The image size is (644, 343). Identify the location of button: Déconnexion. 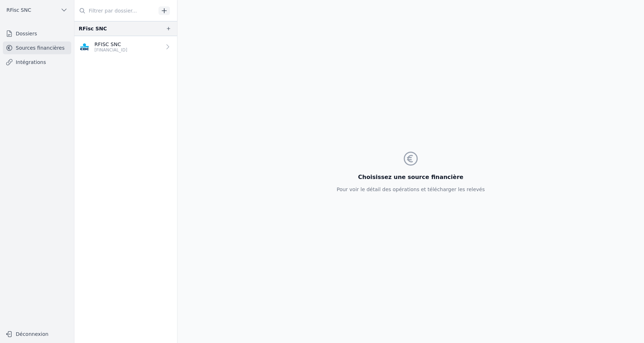
(37, 334).